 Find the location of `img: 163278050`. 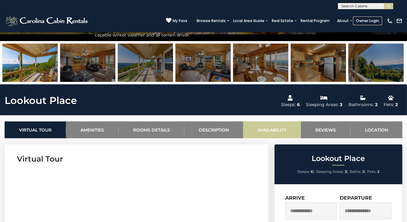

img: 163278050 is located at coordinates (203, 63).